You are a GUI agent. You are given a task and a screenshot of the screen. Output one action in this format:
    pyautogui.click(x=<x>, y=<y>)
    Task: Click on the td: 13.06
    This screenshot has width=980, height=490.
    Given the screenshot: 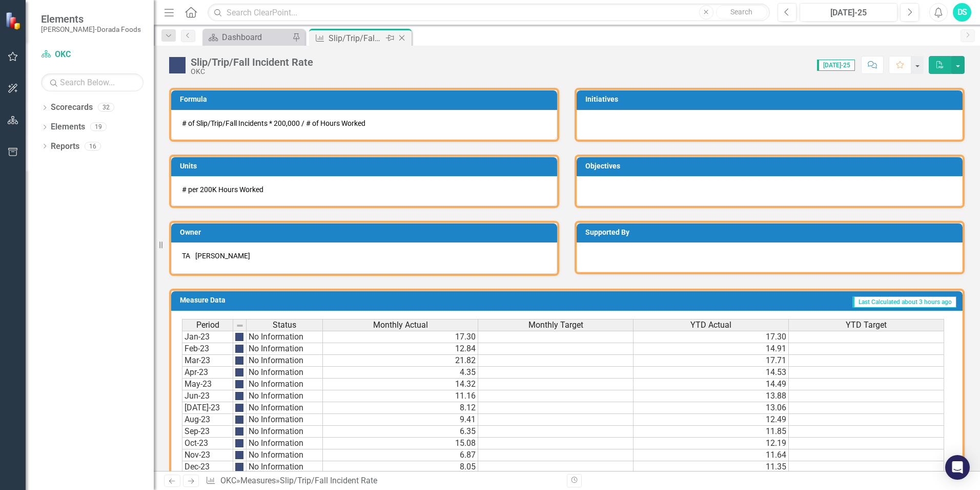 What is the action you would take?
    pyautogui.click(x=711, y=408)
    